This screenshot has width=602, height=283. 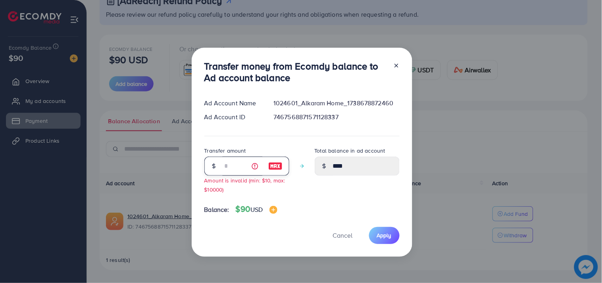 What do you see at coordinates (350, 150) in the screenshot?
I see `label: Total balance in ad account` at bounding box center [350, 150].